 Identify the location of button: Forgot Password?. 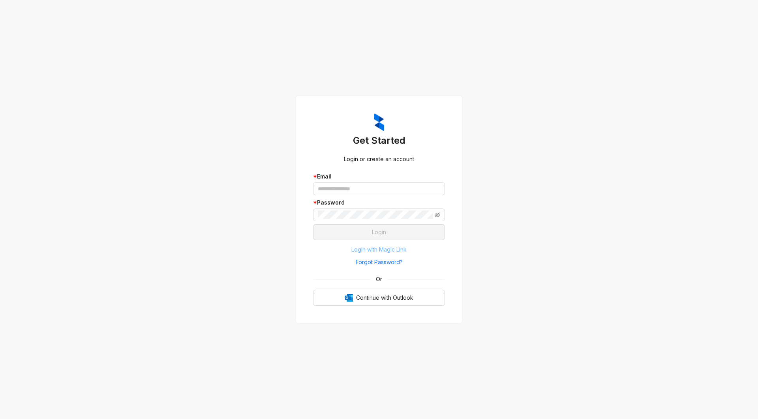
(379, 262).